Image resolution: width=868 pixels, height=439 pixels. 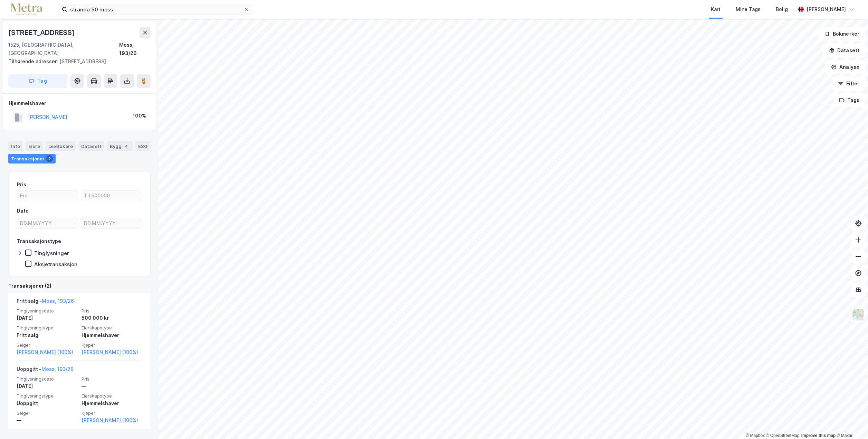 What do you see at coordinates (112, 318) in the screenshot?
I see `div: 500 000 kr` at bounding box center [112, 318].